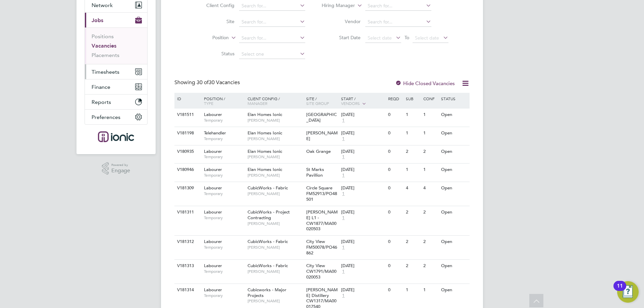 This screenshot has width=644, height=308. I want to click on span: St Marks Pavillion, so click(315, 173).